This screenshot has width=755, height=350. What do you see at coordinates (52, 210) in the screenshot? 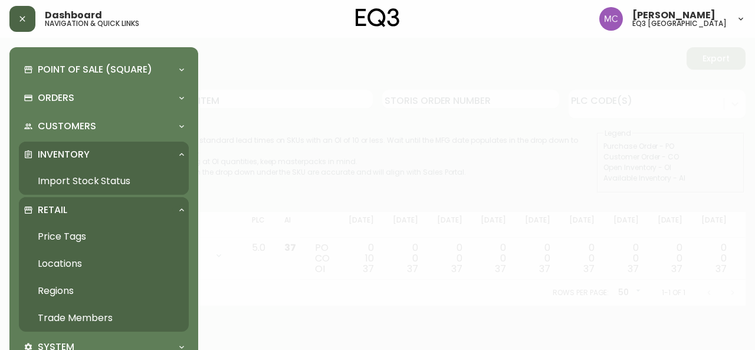
I see `p: Retail` at bounding box center [52, 210].